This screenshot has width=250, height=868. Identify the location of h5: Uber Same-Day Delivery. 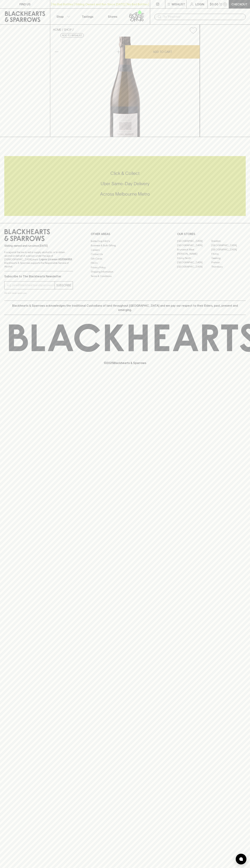
(125, 184).